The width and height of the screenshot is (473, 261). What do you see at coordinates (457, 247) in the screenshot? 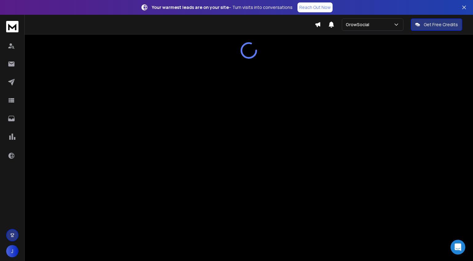
I see `div: Open Intercom Messenger` at bounding box center [457, 247].